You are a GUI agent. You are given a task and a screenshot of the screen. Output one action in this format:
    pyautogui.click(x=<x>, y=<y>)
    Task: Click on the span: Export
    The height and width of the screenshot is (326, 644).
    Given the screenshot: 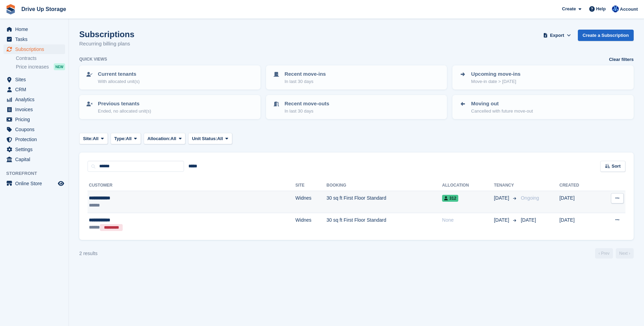 What is the action you would take?
    pyautogui.click(x=557, y=35)
    